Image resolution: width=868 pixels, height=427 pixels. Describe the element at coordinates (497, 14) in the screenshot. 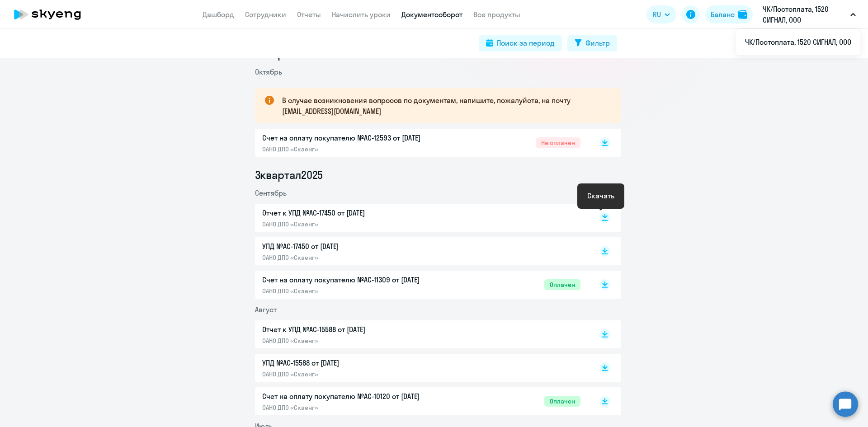

I see `a: Все продукты` at that location.